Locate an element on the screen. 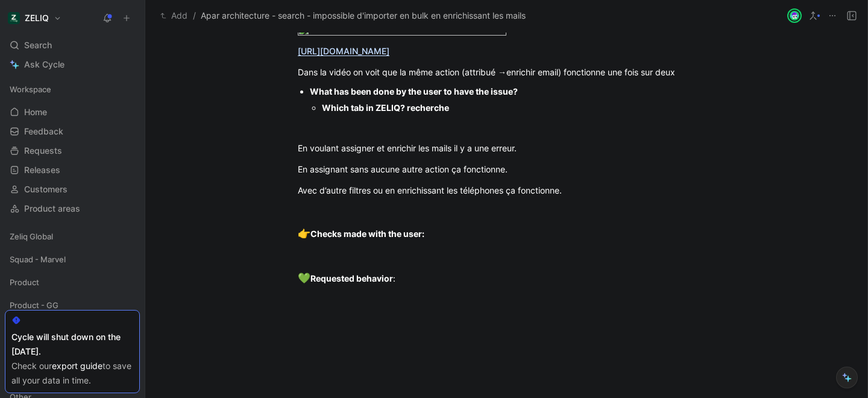  div: En voulant assigner et enrichir les mails il y a une erreur. is located at coordinates (506, 148).